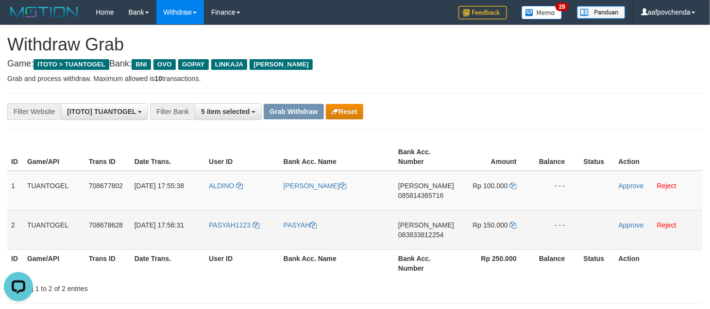  Describe the element at coordinates (421, 235) in the screenshot. I see `span: Copy 083833812254 to clipboard` at that location.